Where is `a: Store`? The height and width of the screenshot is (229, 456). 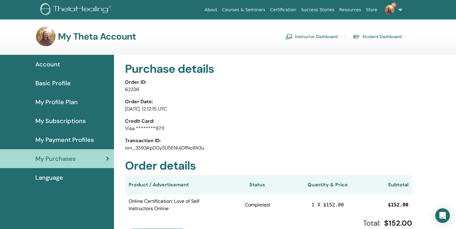 a: Store is located at coordinates (371, 10).